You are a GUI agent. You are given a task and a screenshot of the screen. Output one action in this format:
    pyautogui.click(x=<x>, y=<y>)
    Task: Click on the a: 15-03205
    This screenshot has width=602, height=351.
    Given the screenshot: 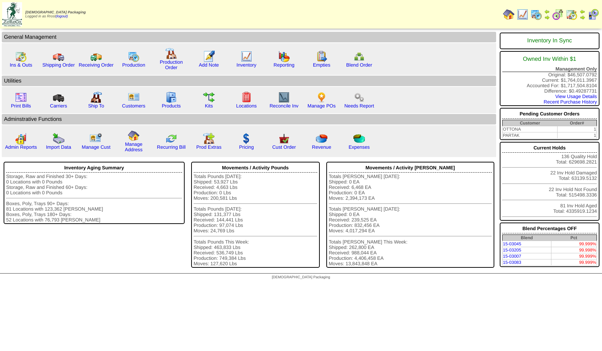 What is the action you would take?
    pyautogui.click(x=512, y=250)
    